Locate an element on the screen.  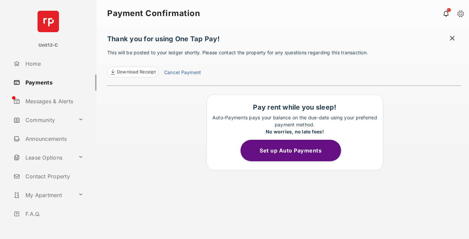
span: Download Receipt is located at coordinates (136, 72).